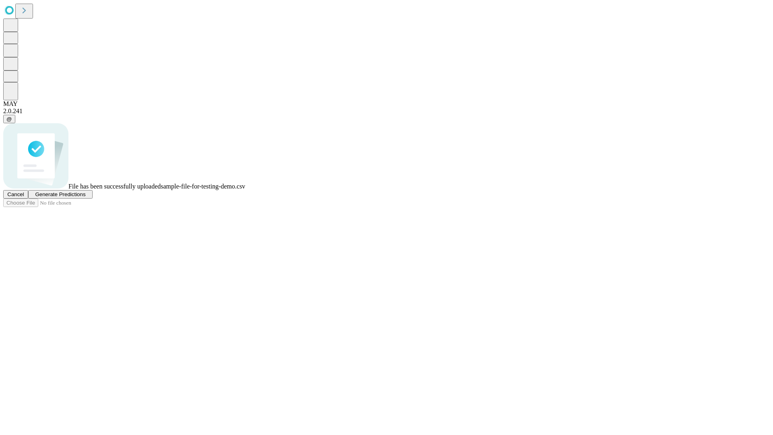 The height and width of the screenshot is (435, 773). I want to click on span: Generate Predictions, so click(60, 194).